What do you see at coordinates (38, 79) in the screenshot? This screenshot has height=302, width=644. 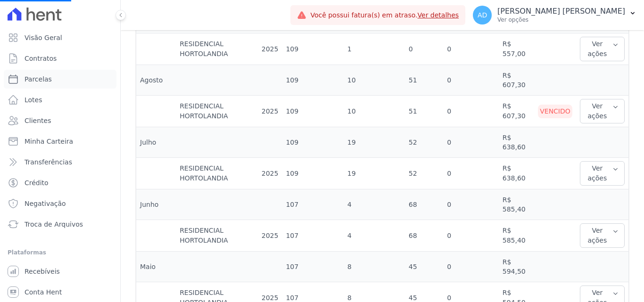 I see `span: Parcelas` at bounding box center [38, 79].